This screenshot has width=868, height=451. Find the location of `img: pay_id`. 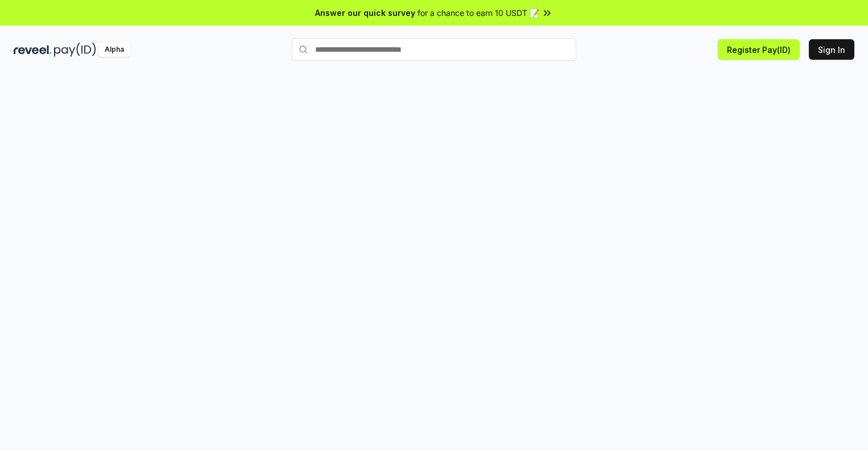

img: pay_id is located at coordinates (75, 49).